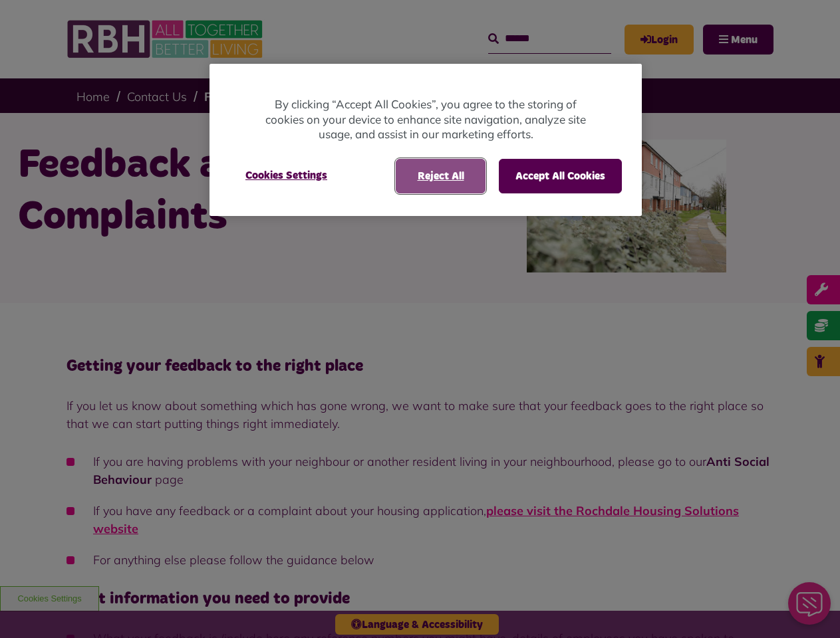  Describe the element at coordinates (29, 25) in the screenshot. I see `div: Close Web Assistant` at that location.